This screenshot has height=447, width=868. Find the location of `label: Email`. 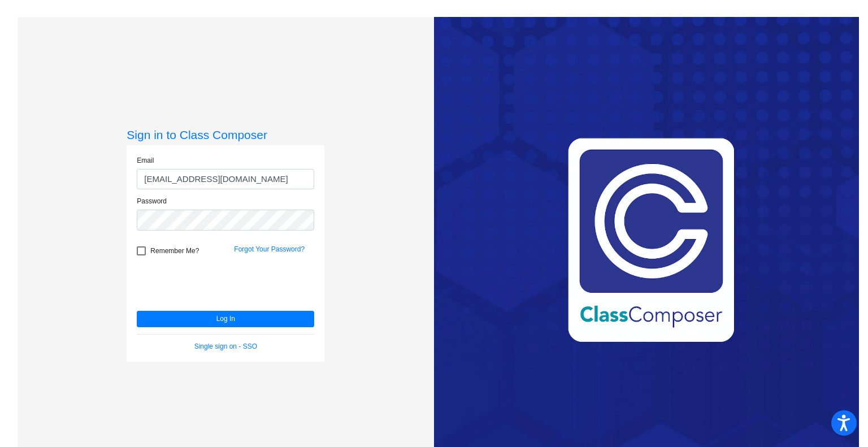

label: Email is located at coordinates (145, 160).